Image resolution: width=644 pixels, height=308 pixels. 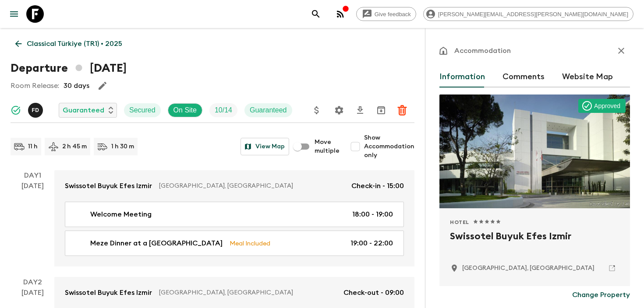 I want to click on p: 19:00 - 22:00, so click(x=371, y=243).